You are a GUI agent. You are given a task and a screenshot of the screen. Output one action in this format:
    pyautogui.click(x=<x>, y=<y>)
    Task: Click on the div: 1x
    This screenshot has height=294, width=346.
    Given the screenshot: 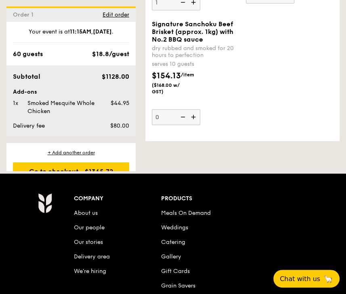 What is the action you would take?
    pyautogui.click(x=17, y=103)
    